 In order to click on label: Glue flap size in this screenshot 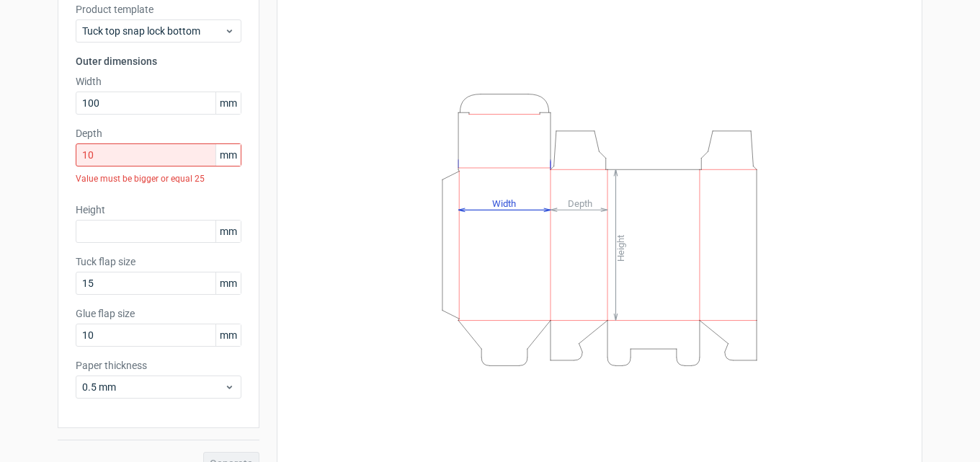, I will do `click(159, 313)`.